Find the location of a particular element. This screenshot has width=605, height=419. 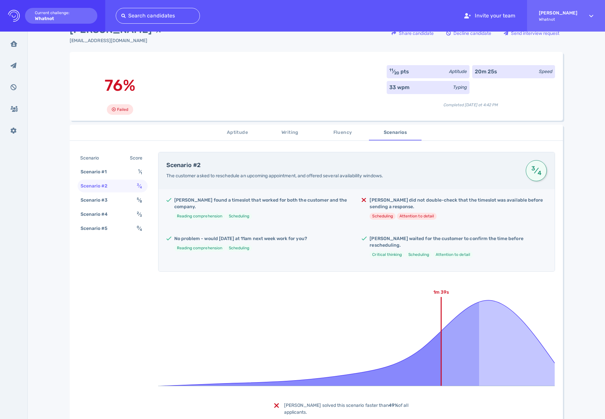

sup: 5 is located at coordinates (138, 199).